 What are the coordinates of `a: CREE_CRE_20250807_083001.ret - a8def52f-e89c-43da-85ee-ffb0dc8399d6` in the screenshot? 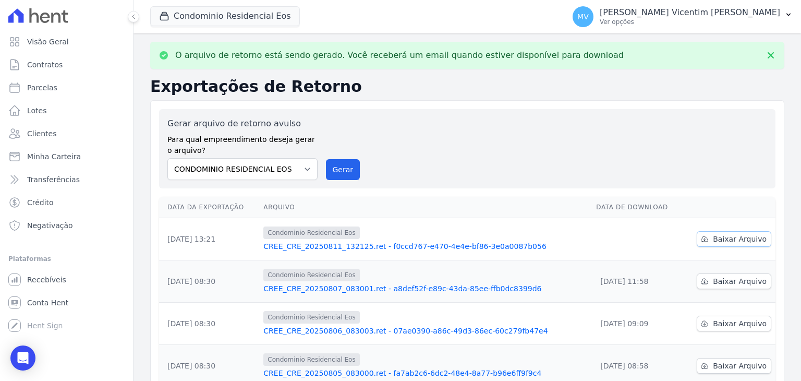 It's located at (425, 288).